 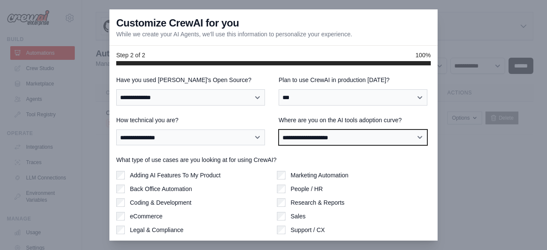 What do you see at coordinates (156, 230) in the screenshot?
I see `label: Legal & Compliance` at bounding box center [156, 230].